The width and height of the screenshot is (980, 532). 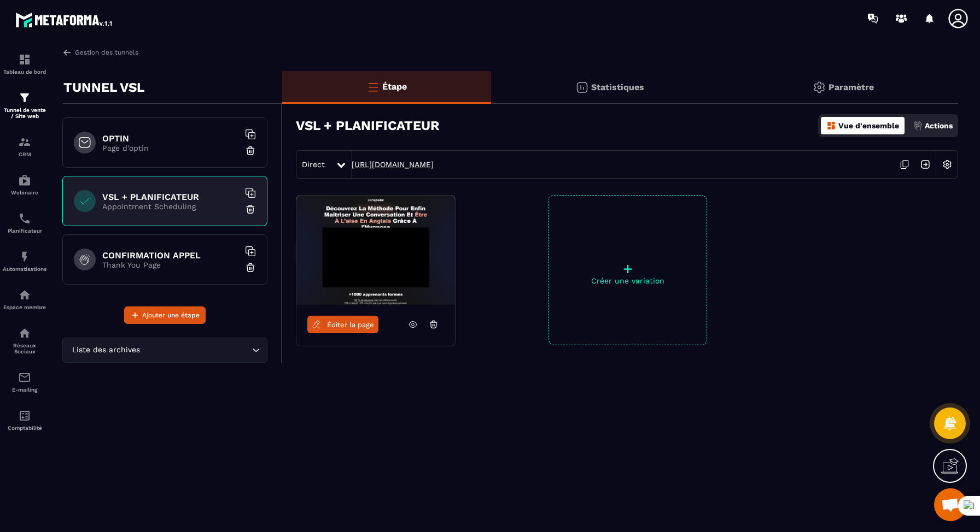 I want to click on p: Appointment Scheduling, so click(x=171, y=207).